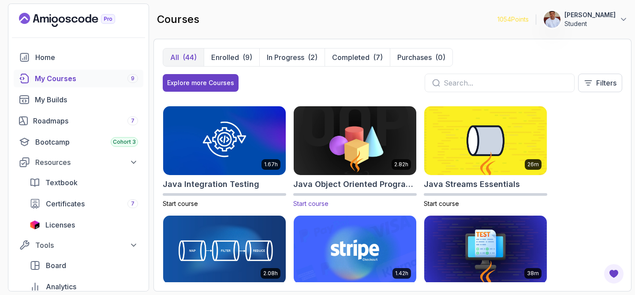 Image resolution: width=635 pixels, height=295 pixels. I want to click on div: Tools, so click(86, 245).